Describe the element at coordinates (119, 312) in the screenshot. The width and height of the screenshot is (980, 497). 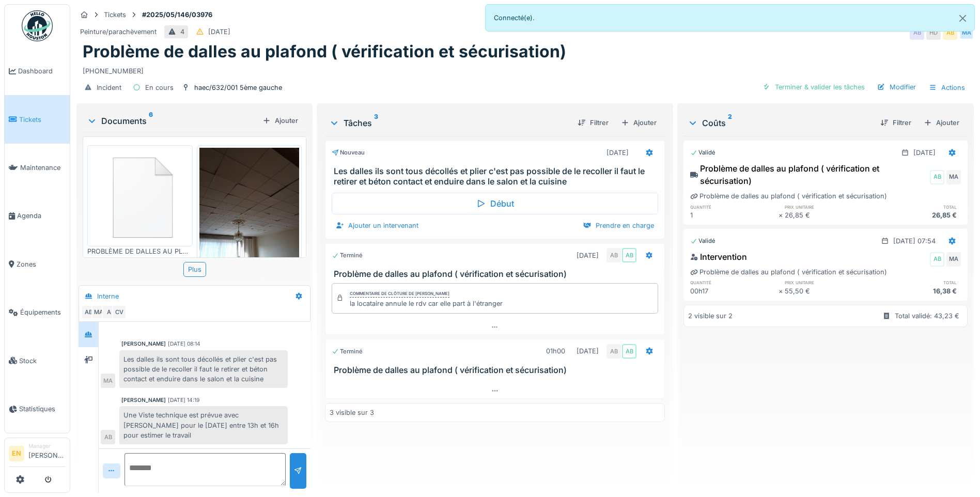
I see `div: CV` at that location.